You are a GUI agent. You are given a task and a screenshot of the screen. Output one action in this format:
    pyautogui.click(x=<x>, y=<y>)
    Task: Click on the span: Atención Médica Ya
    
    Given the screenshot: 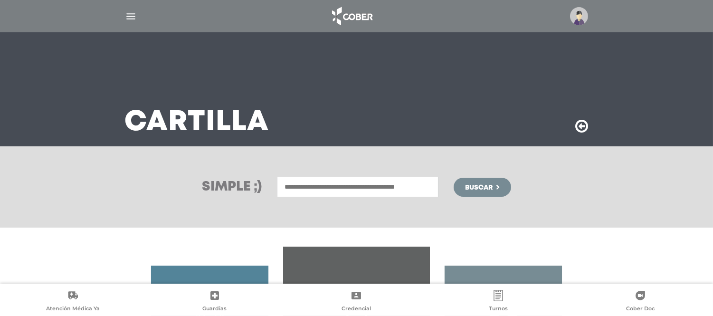 What is the action you would take?
    pyautogui.click(x=73, y=309)
    